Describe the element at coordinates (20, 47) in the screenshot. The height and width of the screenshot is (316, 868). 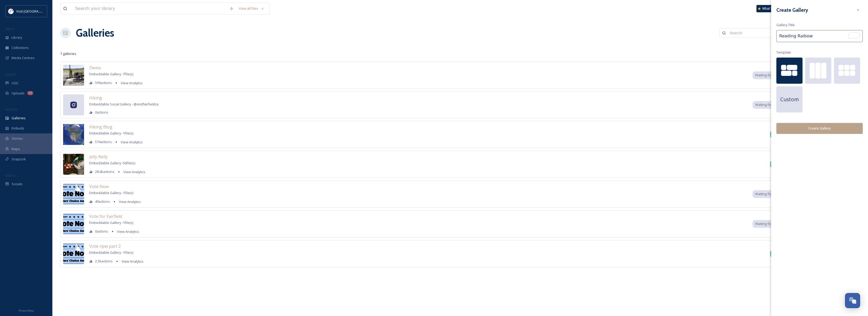
I see `span: Collections` at that location.